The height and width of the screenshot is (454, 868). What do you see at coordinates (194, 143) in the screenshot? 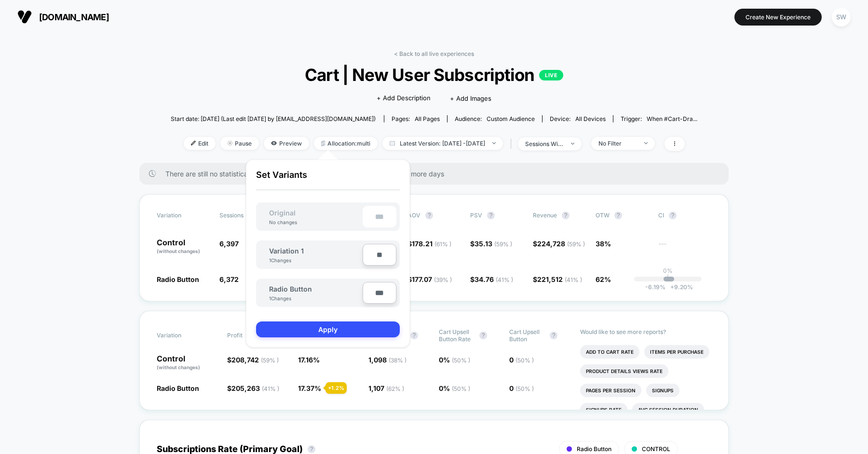
I see `img: edit` at bounding box center [194, 143].